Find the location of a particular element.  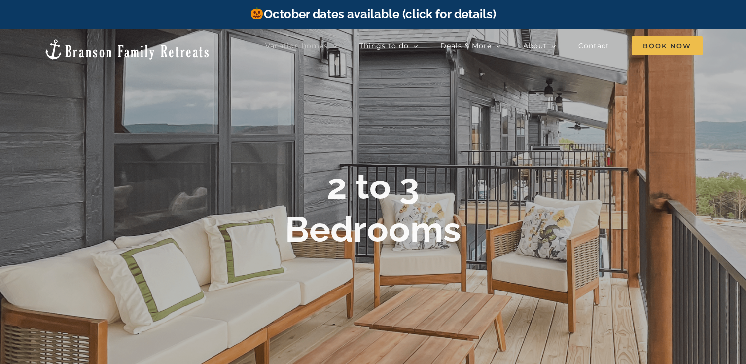

b: 2 to 3 Bedrooms is located at coordinates (373, 207).